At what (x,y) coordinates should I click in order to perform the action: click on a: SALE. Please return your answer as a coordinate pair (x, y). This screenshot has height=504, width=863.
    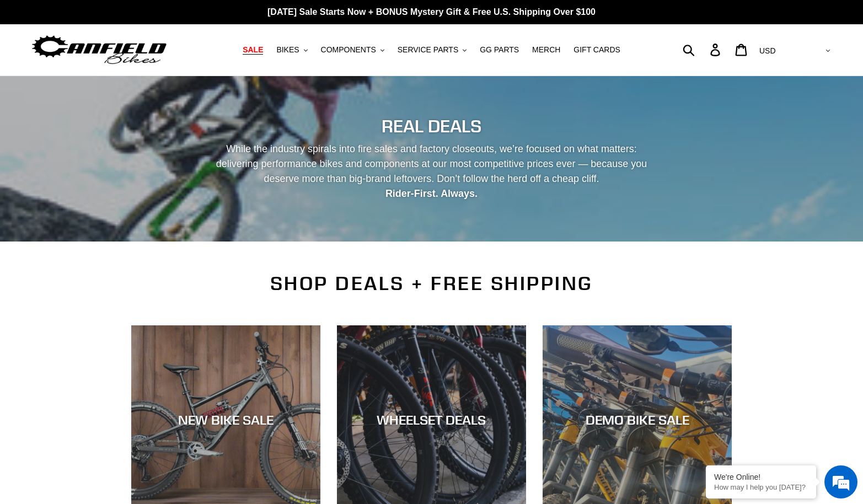
    Looking at the image, I should click on (253, 50).